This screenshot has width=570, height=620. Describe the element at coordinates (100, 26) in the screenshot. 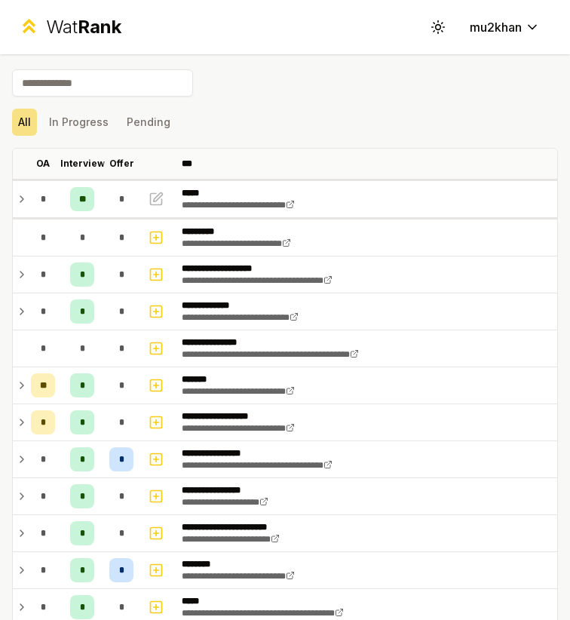

I see `span: Rank` at that location.